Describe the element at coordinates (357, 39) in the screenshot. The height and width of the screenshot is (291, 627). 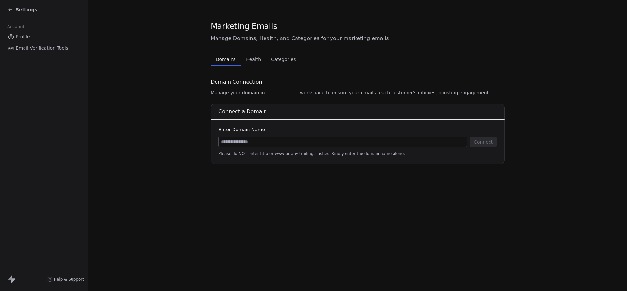
I see `span: Manage Domains, Health, and Categories for your marketing emails` at that location.